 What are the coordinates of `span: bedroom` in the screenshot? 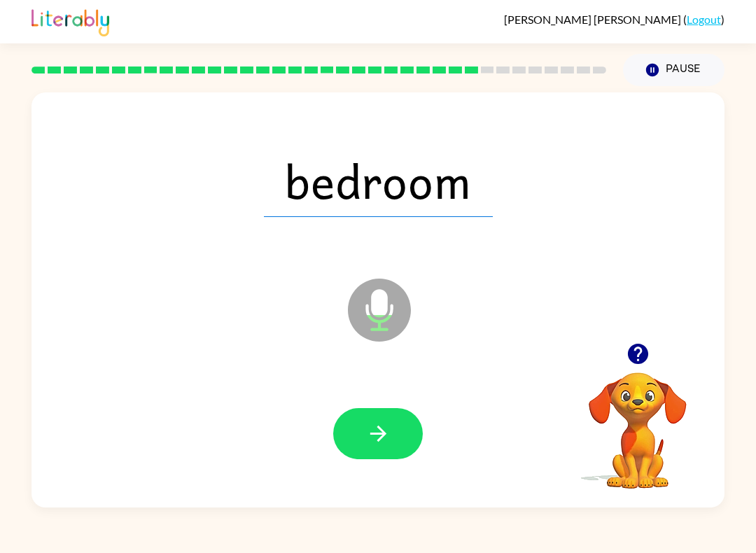 It's located at (378, 181).